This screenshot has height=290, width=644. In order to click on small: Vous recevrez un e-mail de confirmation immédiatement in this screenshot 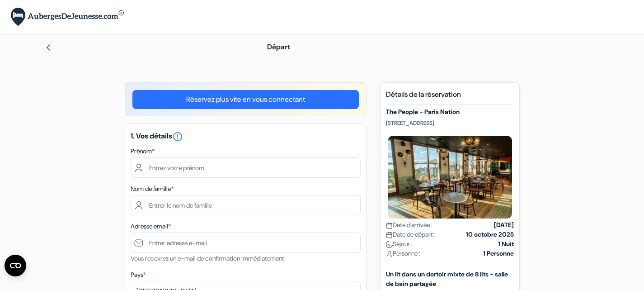, I will do `click(208, 258)`.